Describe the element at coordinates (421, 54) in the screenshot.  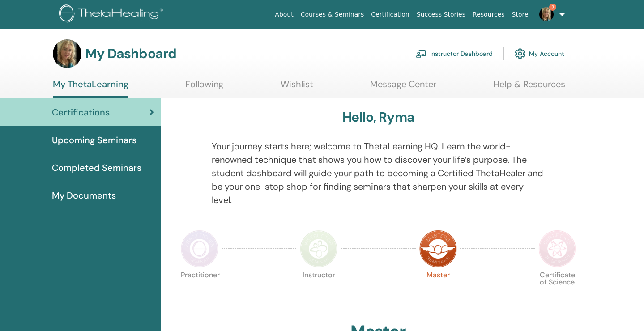
I see `img: chalkboard-teacher.svg` at that location.